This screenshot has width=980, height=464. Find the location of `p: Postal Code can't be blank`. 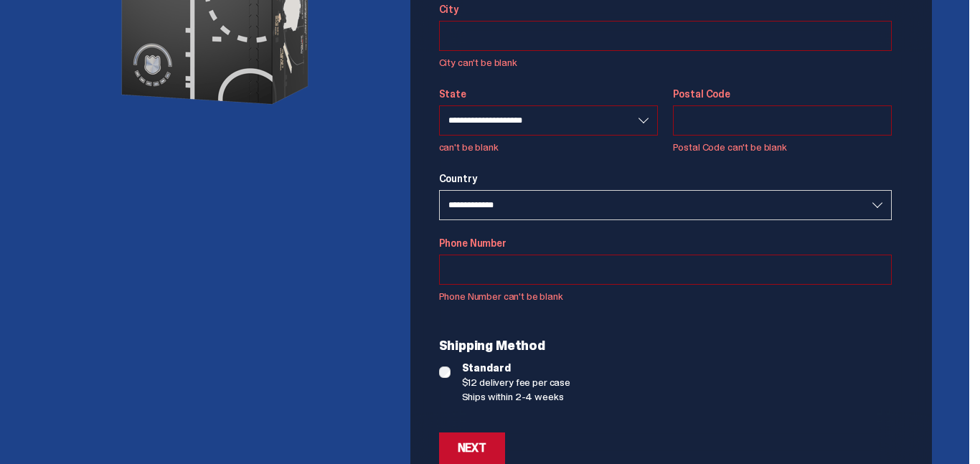

p: Postal Code can't be blank is located at coordinates (783, 148).